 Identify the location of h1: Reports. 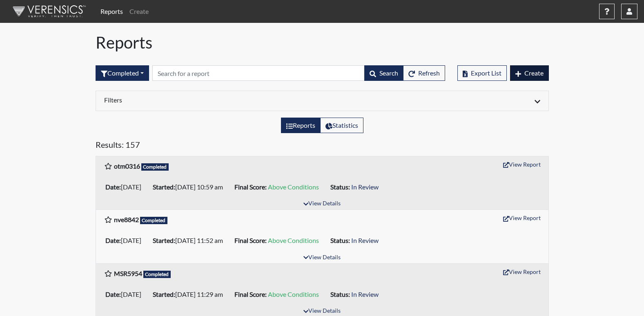
(322, 42).